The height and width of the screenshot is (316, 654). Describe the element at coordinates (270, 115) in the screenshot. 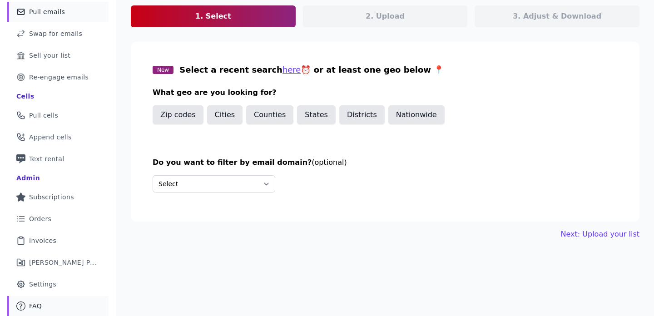

I see `button: Counties` at that location.